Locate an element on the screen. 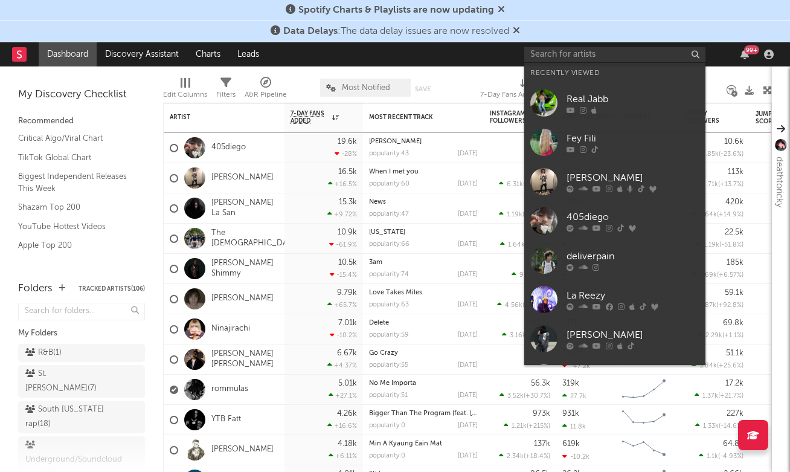 The height and width of the screenshot is (472, 790). div: popularity: 0 is located at coordinates (387, 425).